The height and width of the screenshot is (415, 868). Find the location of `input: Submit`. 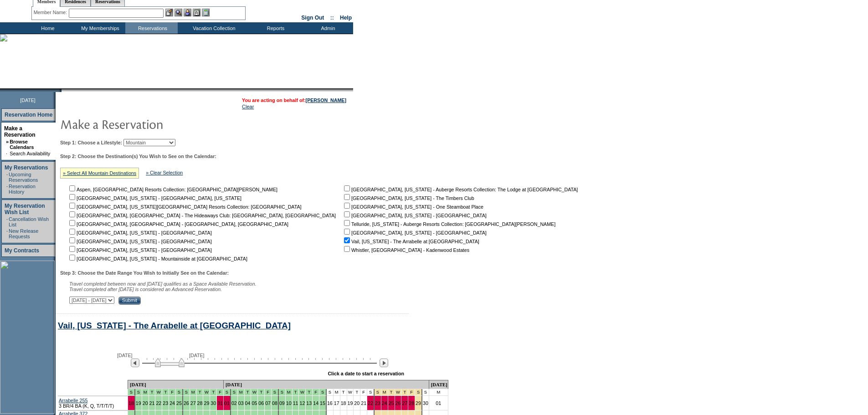

input: Submit is located at coordinates (130, 301).